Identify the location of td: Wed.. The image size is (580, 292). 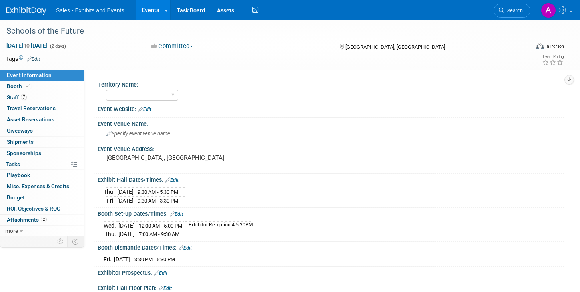
(111, 226).